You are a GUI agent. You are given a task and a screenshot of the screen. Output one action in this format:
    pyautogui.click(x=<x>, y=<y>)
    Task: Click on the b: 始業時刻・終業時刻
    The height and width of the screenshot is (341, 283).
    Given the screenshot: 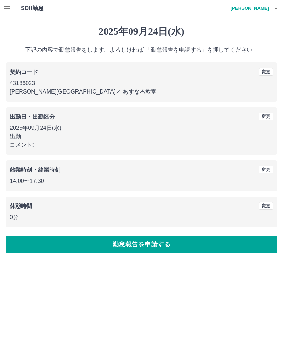 What is the action you would take?
    pyautogui.click(x=35, y=170)
    